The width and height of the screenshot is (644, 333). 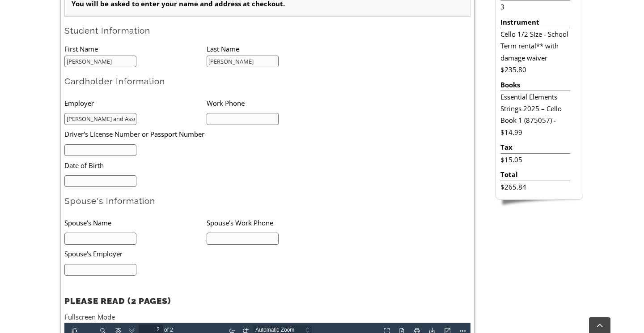 What do you see at coordinates (89, 317) in the screenshot?
I see `a: Fullscreen Mode` at bounding box center [89, 317].